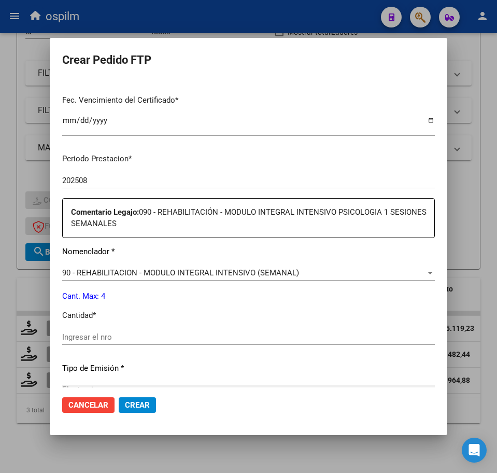  Describe the element at coordinates (137, 405) in the screenshot. I see `button: Crear` at that location.